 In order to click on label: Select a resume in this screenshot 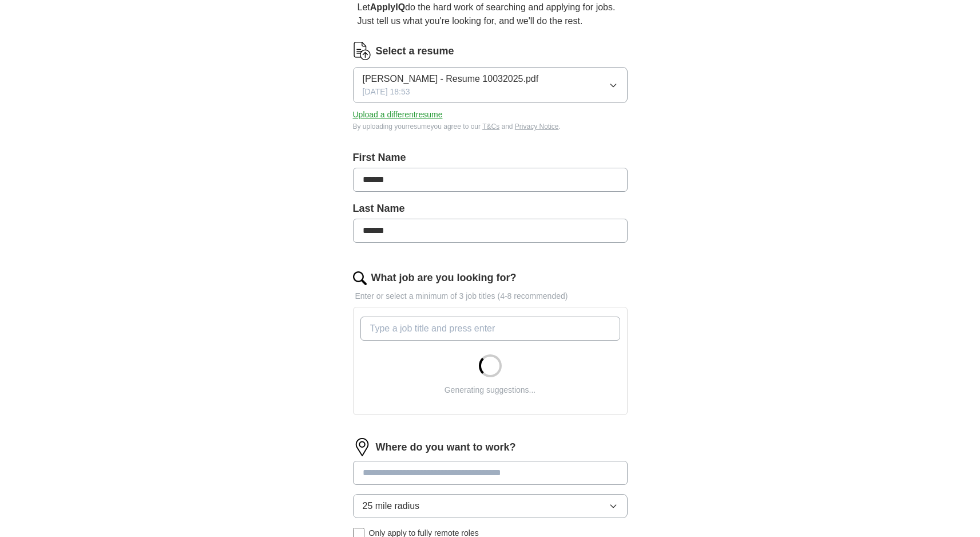, I will do `click(415, 51)`.